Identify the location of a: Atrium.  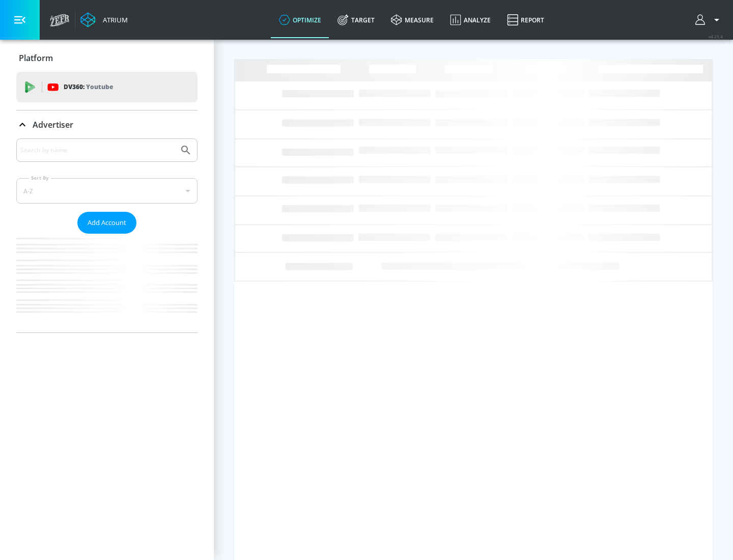
(104, 20).